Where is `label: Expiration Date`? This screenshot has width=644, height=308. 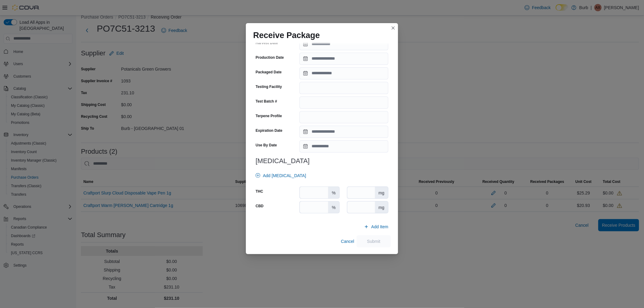 label: Expiration Date is located at coordinates (269, 131).